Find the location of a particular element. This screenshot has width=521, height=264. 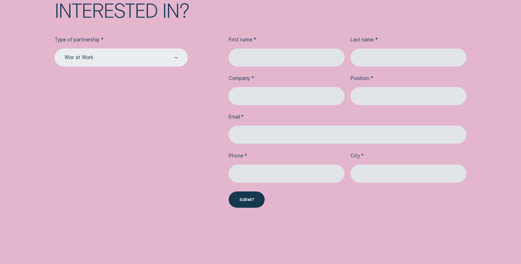

label: Position * is located at coordinates (408, 78).